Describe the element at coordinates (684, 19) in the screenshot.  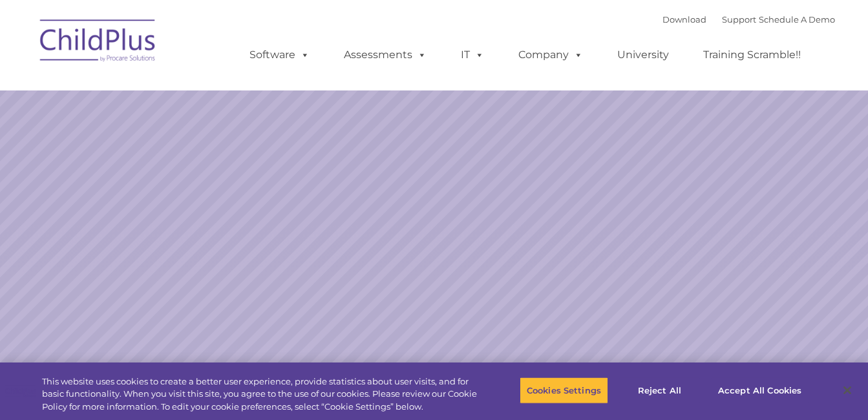
I see `a: Download` at that location.